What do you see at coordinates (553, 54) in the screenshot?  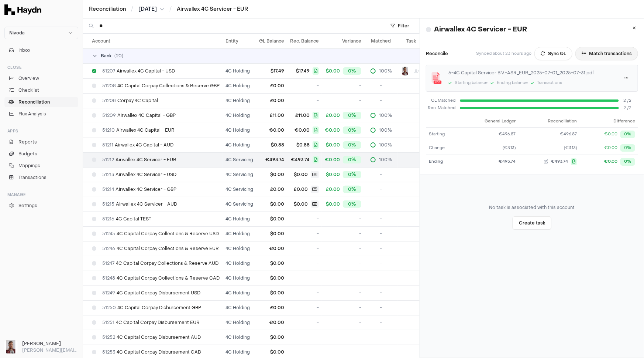 I see `button: Sync GL` at bounding box center [553, 54].